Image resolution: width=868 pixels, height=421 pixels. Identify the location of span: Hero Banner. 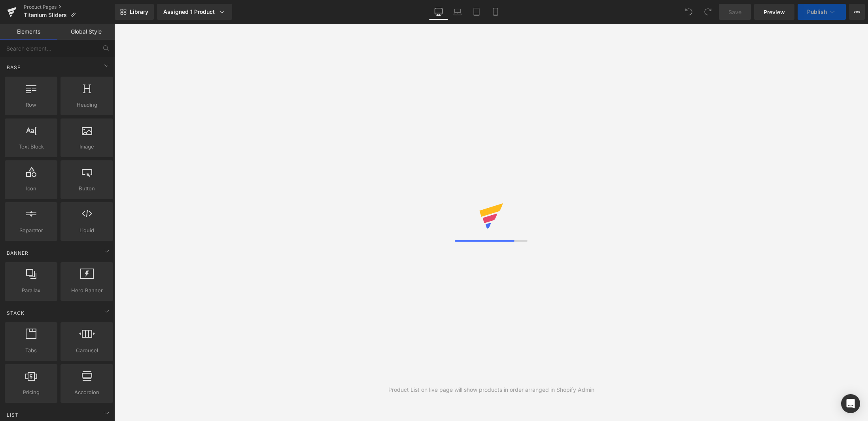
(87, 291).